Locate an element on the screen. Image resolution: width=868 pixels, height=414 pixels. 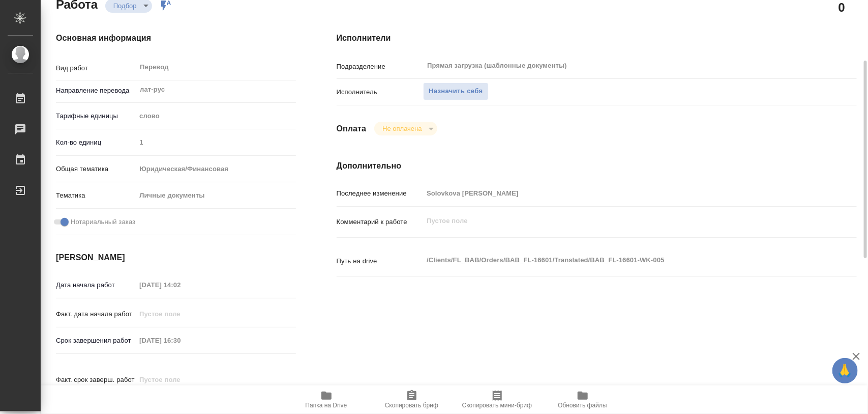
p: Тарифные единицы is located at coordinates (95, 116).